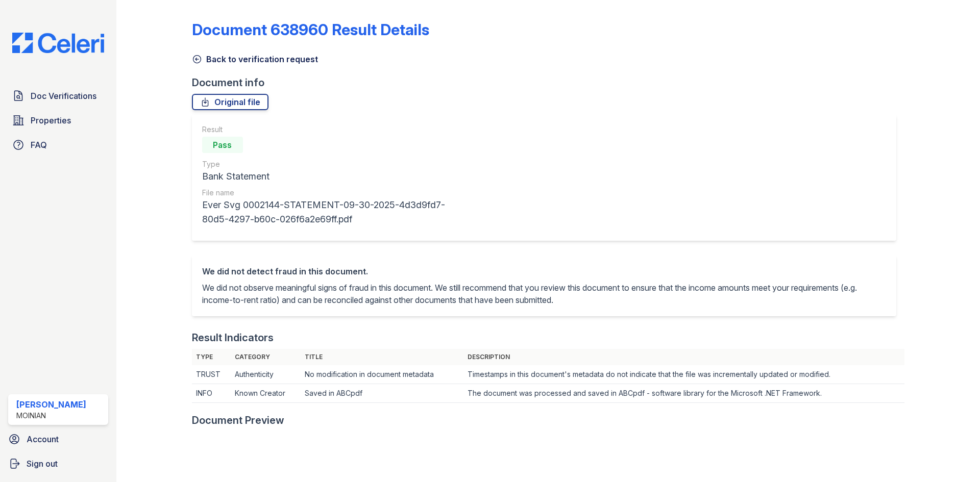 Image resolution: width=980 pixels, height=482 pixels. What do you see at coordinates (51, 416) in the screenshot?
I see `div: Moinian` at bounding box center [51, 416].